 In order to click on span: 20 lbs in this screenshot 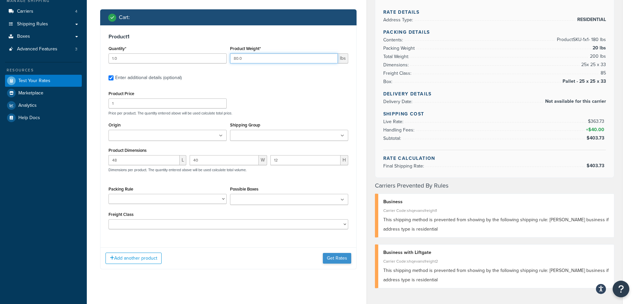, I will do `click(598, 48)`.